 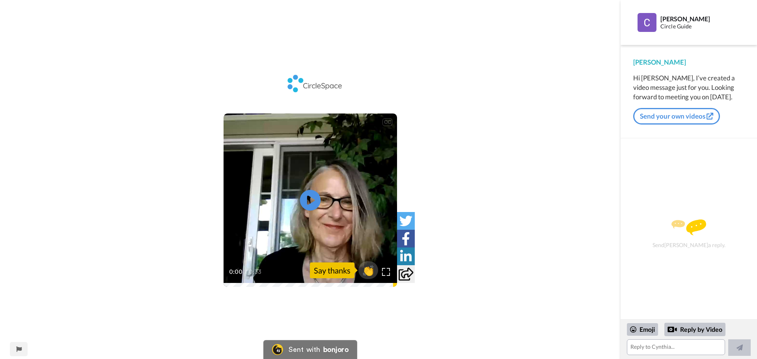 What do you see at coordinates (310, 84) in the screenshot?
I see `img: 45949bb4-82e9-4cb9-b2d5-65bdfdf8ed76` at bounding box center [310, 84].